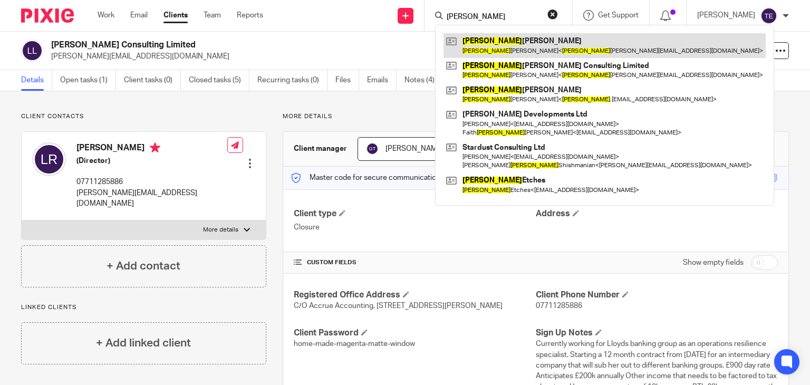  What do you see at coordinates (155, 148) in the screenshot?
I see `i: Primary` at bounding box center [155, 148].